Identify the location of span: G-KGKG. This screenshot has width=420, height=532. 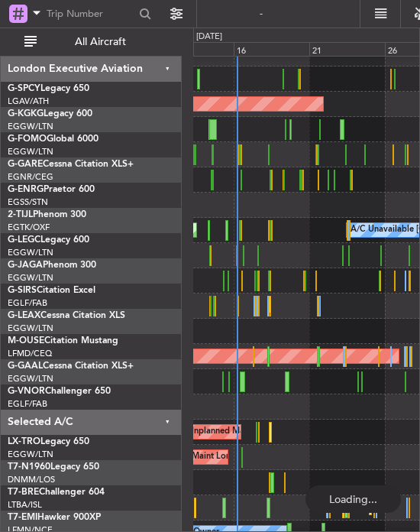
(25, 114).